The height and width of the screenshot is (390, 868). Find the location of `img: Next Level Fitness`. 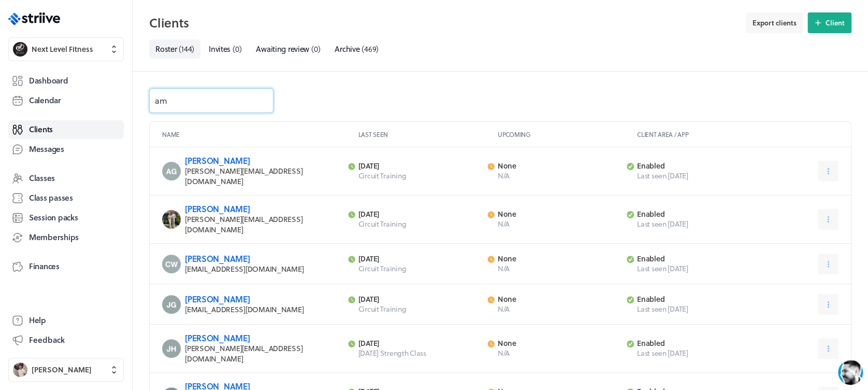

img: Next Level Fitness is located at coordinates (20, 49).